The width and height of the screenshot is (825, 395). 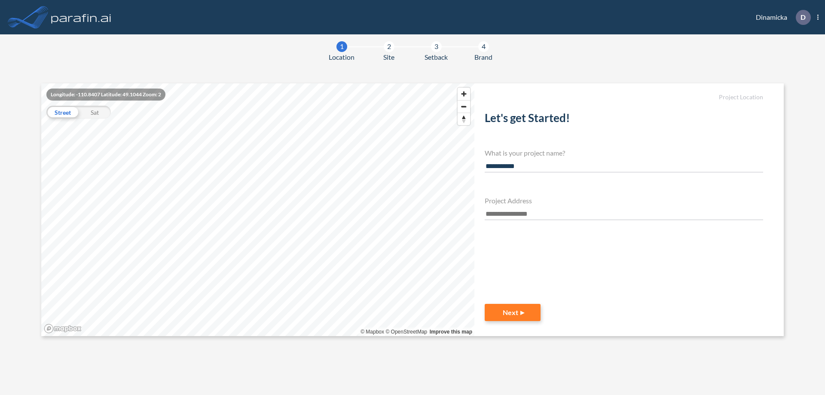 I want to click on a: OpenStreetMap, so click(x=406, y=332).